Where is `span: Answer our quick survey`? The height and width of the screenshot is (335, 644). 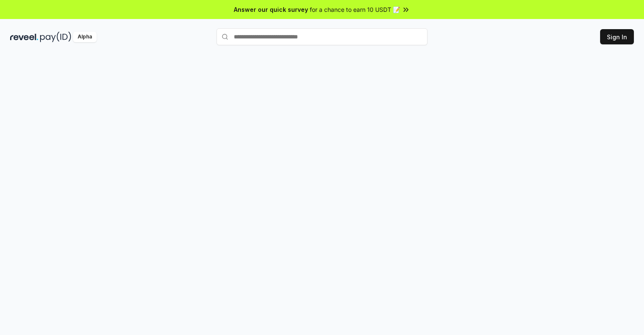 span: Answer our quick survey is located at coordinates (271, 9).